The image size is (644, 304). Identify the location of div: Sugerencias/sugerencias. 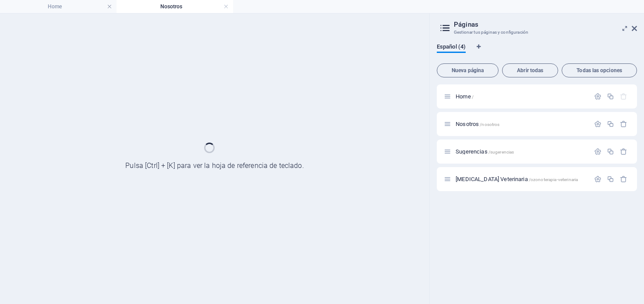
(521, 151).